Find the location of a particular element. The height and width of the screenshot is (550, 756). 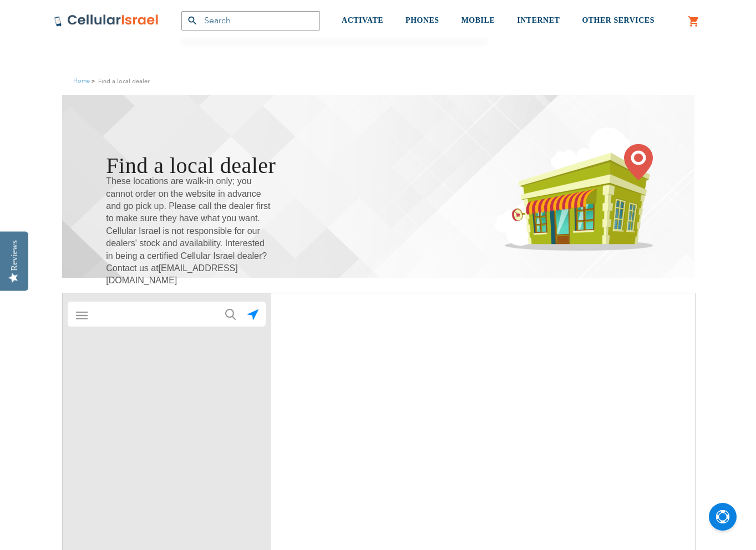

span: ACTIVATE is located at coordinates (362, 20).